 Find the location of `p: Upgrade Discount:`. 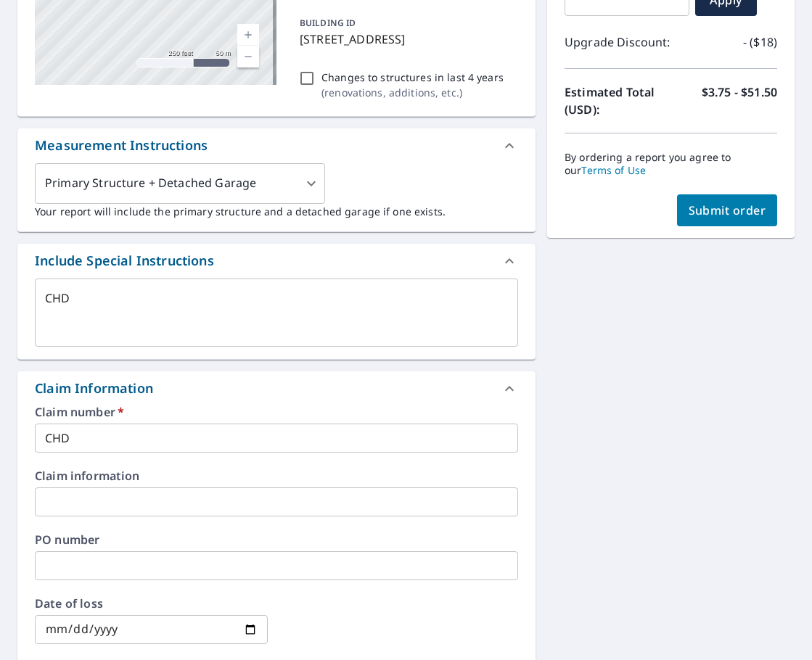

p: Upgrade Discount: is located at coordinates (617, 42).